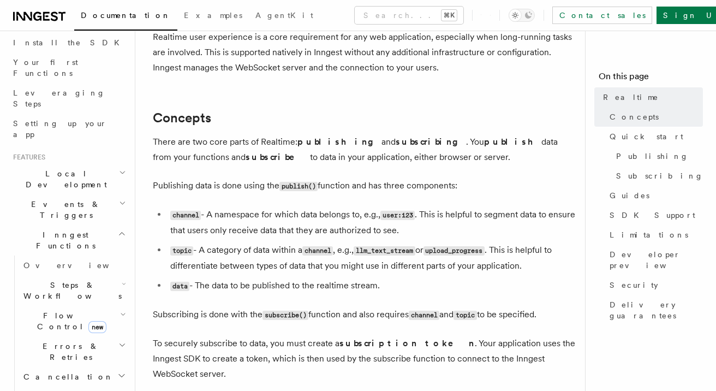  I want to click on h4: On this page, so click(650, 79).